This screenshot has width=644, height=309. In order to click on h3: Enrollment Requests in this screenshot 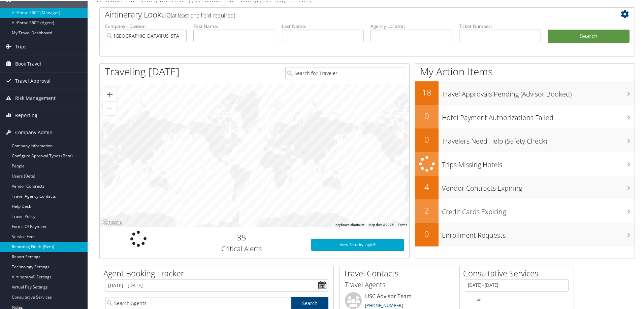, I will do `click(538, 233)`.